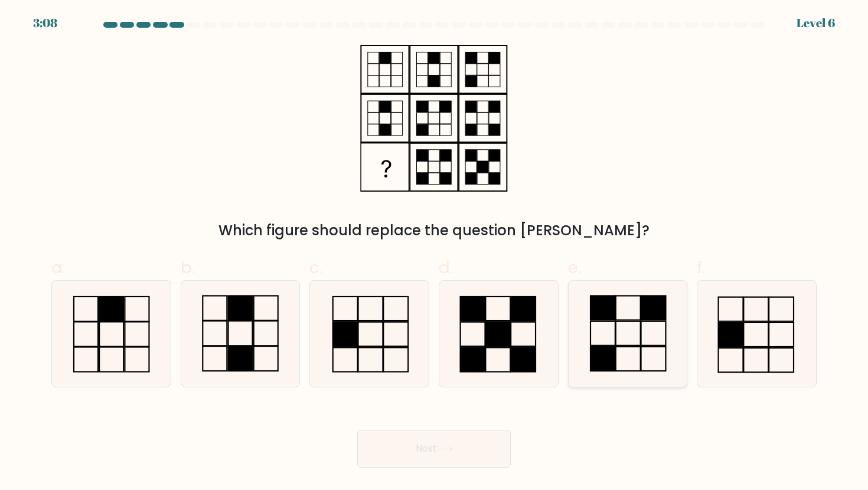 The width and height of the screenshot is (868, 490). What do you see at coordinates (188, 267) in the screenshot?
I see `span: b.` at bounding box center [188, 267].